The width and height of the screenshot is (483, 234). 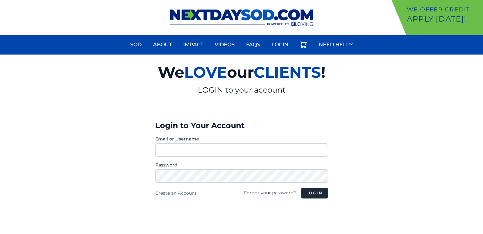 I want to click on span: LOVE, so click(x=205, y=72).